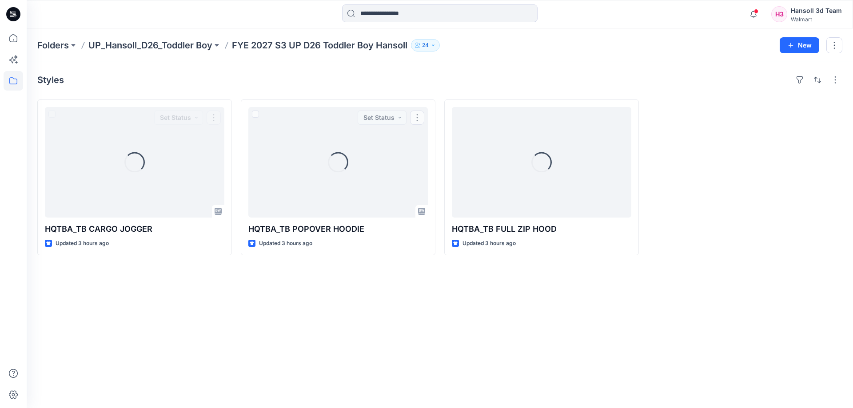 This screenshot has height=408, width=853. What do you see at coordinates (816, 19) in the screenshot?
I see `div: Walmart` at bounding box center [816, 19].